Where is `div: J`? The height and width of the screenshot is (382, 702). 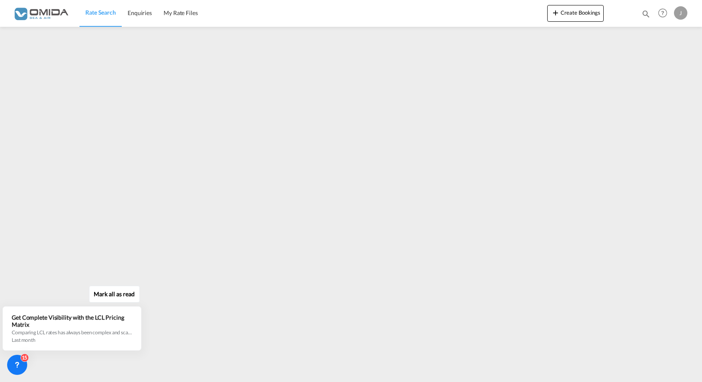
div: J is located at coordinates (681, 13).